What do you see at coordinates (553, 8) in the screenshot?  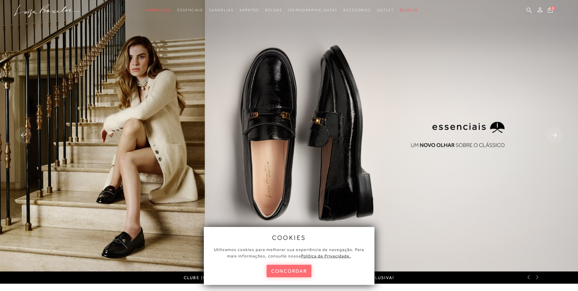 I see `span: 0` at bounding box center [553, 8].